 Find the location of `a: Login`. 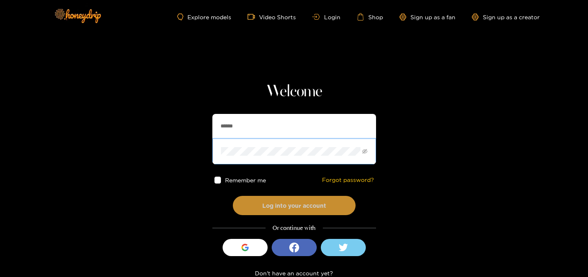

a: Login is located at coordinates (326, 17).